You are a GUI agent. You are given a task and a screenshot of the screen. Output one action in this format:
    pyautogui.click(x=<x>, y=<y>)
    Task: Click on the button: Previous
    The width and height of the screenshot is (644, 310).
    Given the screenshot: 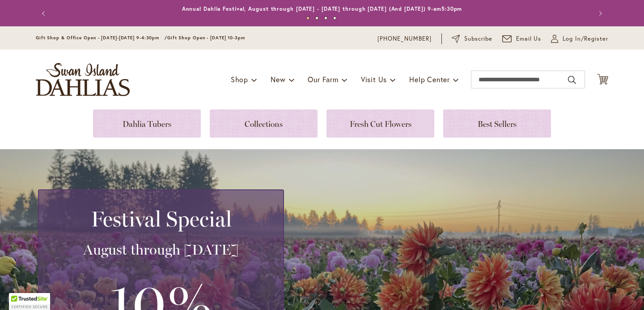 What is the action you would take?
    pyautogui.click(x=45, y=13)
    